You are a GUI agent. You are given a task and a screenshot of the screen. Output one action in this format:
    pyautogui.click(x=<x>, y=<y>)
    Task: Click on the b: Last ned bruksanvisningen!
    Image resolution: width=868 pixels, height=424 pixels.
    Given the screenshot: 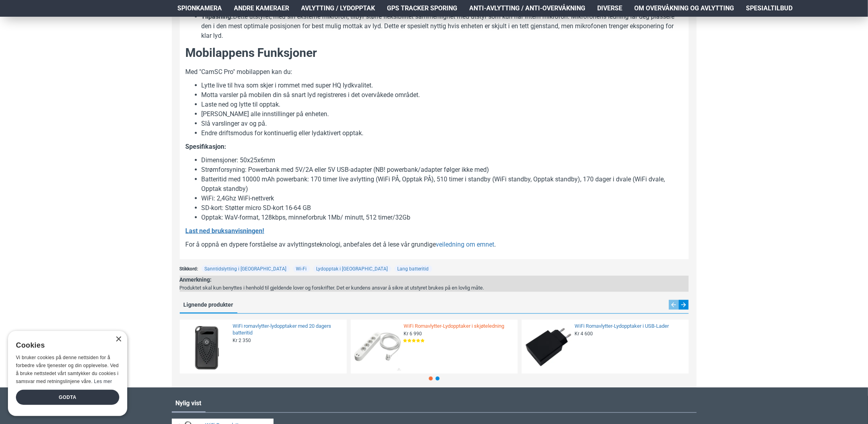 What is the action you would take?
    pyautogui.click(x=225, y=231)
    